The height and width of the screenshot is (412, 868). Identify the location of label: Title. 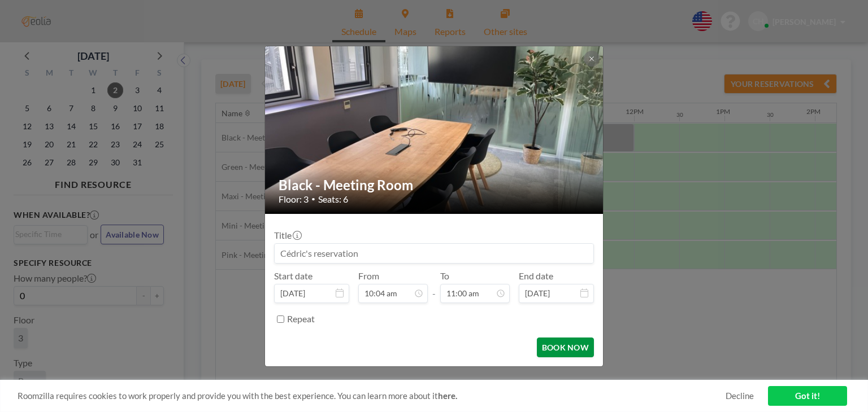
(287, 235).